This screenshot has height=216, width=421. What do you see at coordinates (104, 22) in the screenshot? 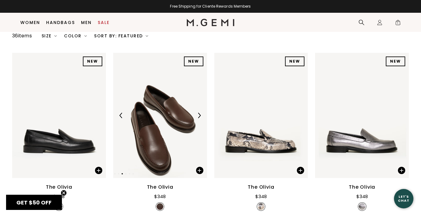
I see `a: Sale` at bounding box center [104, 22].